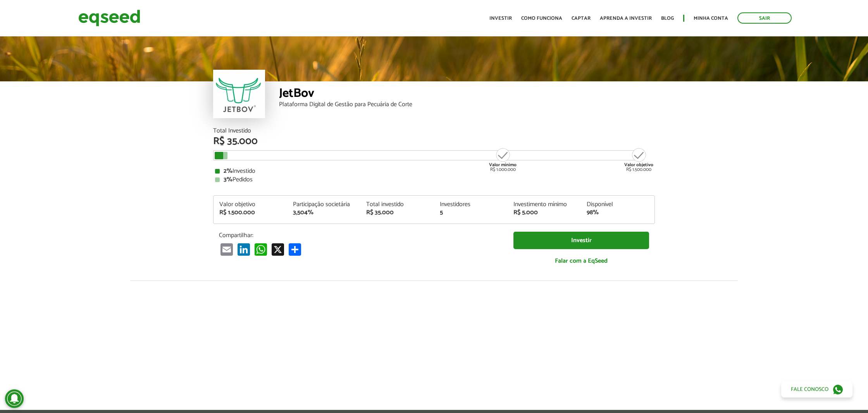 The height and width of the screenshot is (413, 868). Describe the element at coordinates (502, 160) in the screenshot. I see `div: R$ 1.000.000` at that location.